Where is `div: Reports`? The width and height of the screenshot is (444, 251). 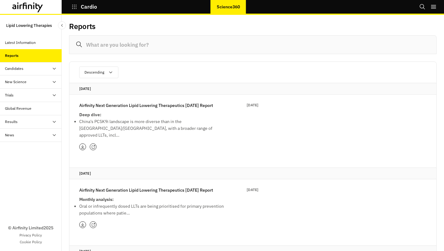 div: Reports is located at coordinates (12, 56).